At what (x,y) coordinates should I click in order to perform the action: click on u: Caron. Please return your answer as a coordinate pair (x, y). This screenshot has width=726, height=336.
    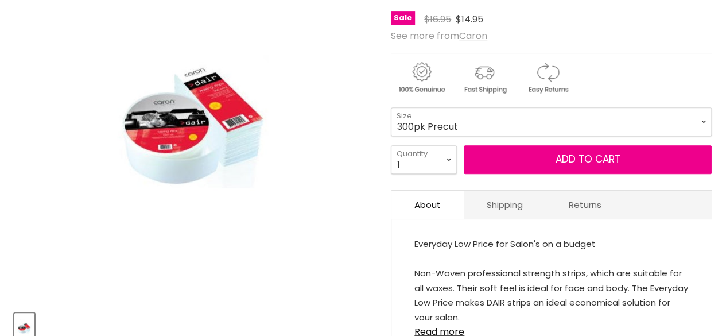
    Looking at the image, I should click on (473, 36).